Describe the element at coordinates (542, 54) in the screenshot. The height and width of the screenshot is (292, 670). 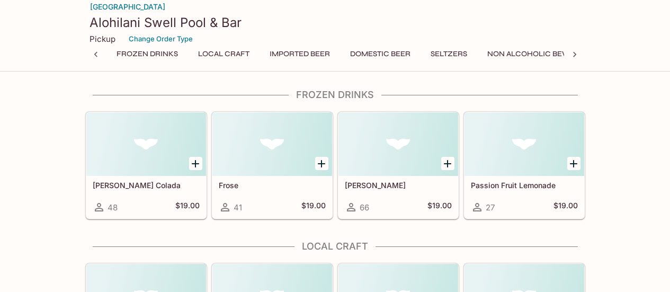
I see `button: Non Alcoholic Beverages` at that location.